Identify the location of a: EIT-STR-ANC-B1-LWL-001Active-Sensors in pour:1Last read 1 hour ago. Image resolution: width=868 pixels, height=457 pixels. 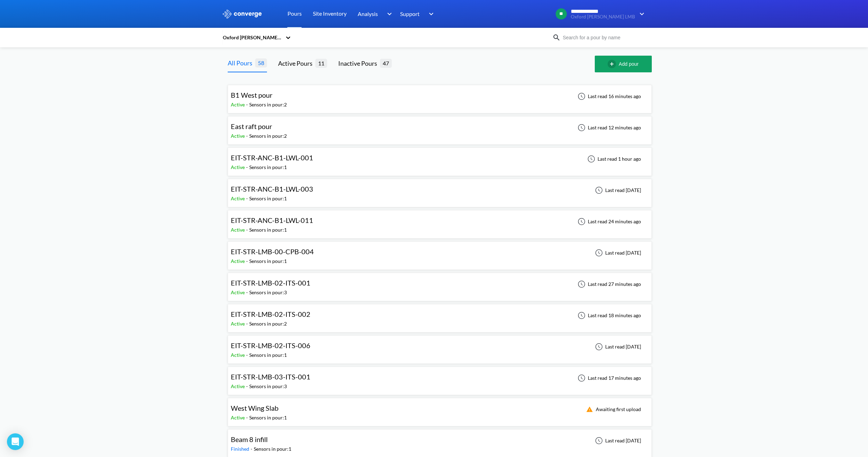
(440, 158).